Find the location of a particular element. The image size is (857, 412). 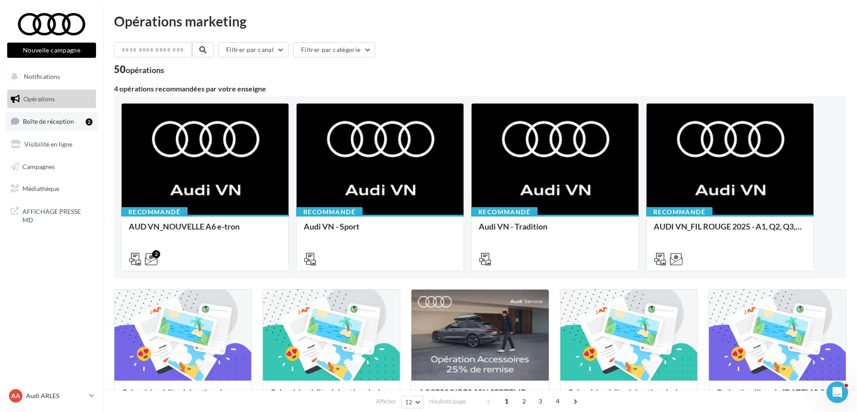

span: AFFICHAGE PRESSE MD is located at coordinates (57, 215).